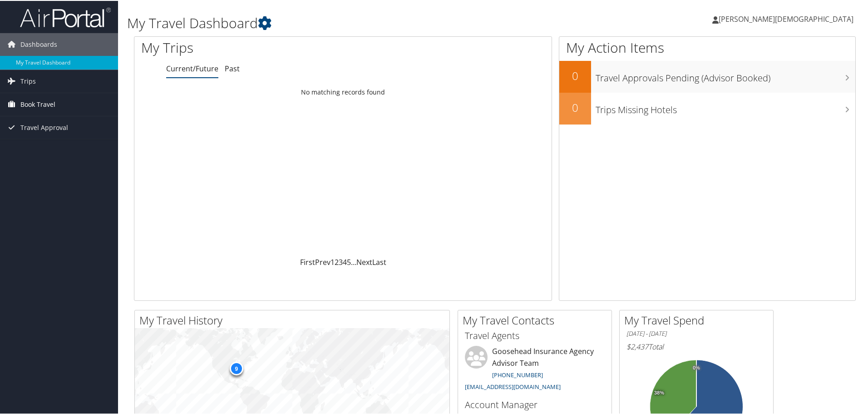  Describe the element at coordinates (535, 335) in the screenshot. I see `h3: Travel Agents` at that location.